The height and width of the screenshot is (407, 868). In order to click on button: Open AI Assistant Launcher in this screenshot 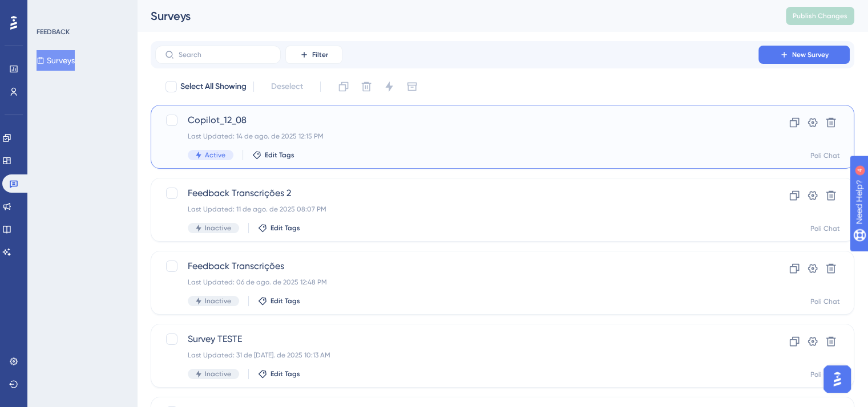, I will do `click(17, 17)`.